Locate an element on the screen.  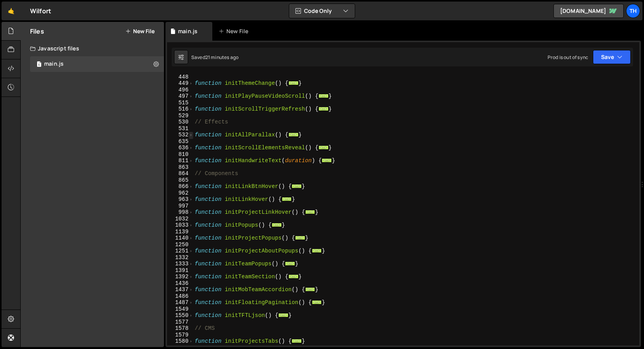
div: Wilfort is located at coordinates (40, 11).